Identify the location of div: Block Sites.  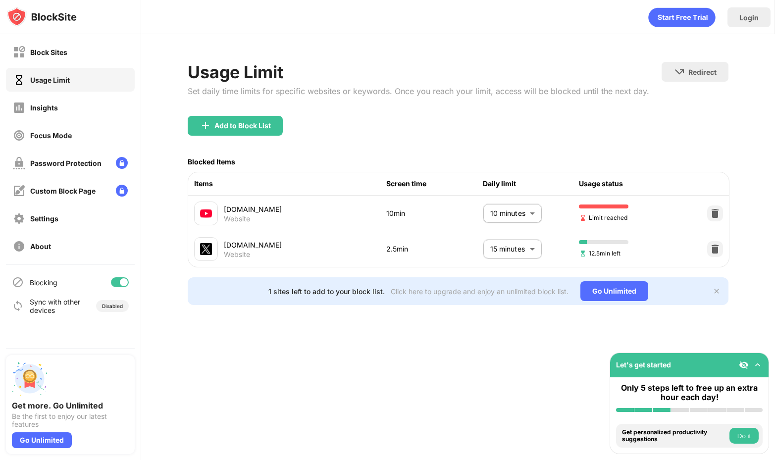
(49, 52).